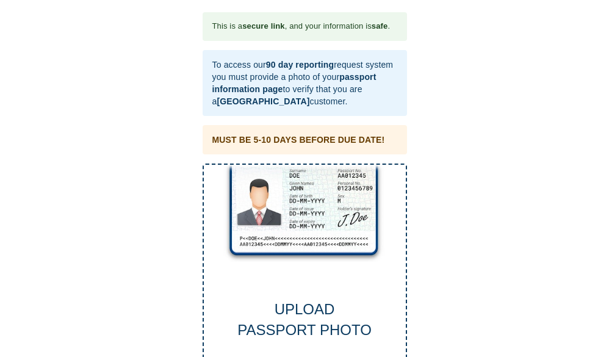 The image size is (609, 357). Describe the element at coordinates (379, 26) in the screenshot. I see `b: safe` at that location.